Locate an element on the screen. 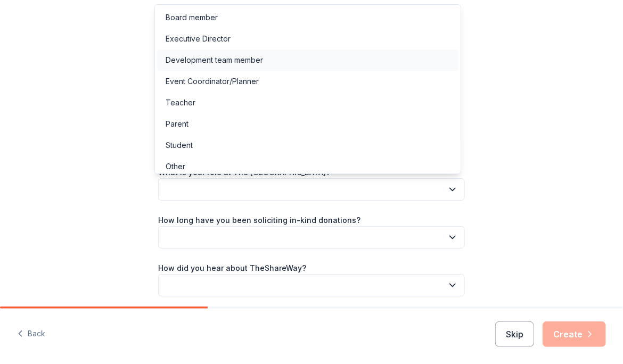 This screenshot has width=623, height=364. div: Board member is located at coordinates (191, 18).